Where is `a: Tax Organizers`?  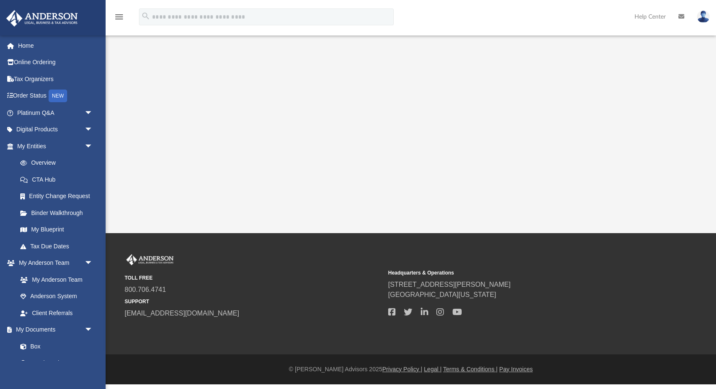 a: Tax Organizers is located at coordinates (56, 79).